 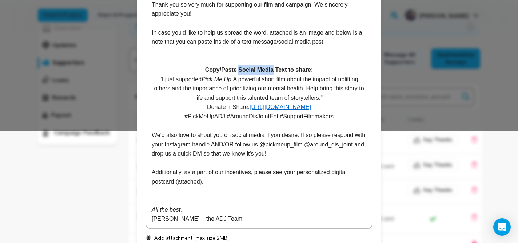 What do you see at coordinates (259, 37) in the screenshot?
I see `p: In case you'd like to help us spread the word, attached is an image and below is a note that you ...` at bounding box center [259, 37].